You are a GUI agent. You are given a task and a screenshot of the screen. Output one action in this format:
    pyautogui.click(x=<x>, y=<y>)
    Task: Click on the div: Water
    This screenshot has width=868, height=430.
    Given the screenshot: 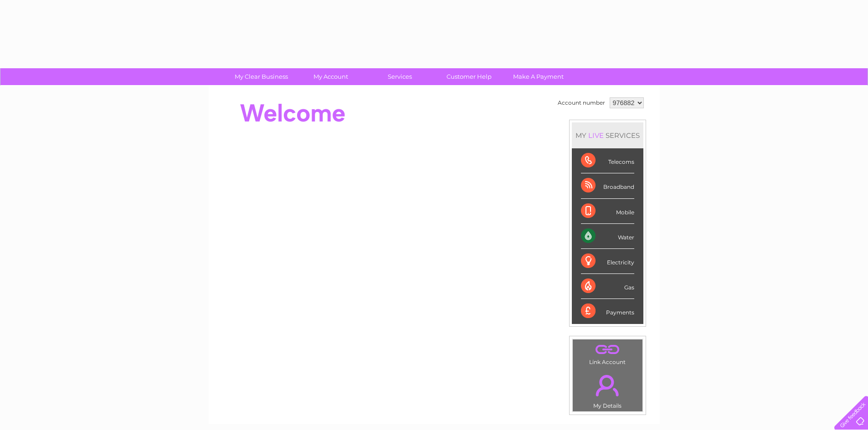 What is the action you would take?
    pyautogui.click(x=607, y=236)
    